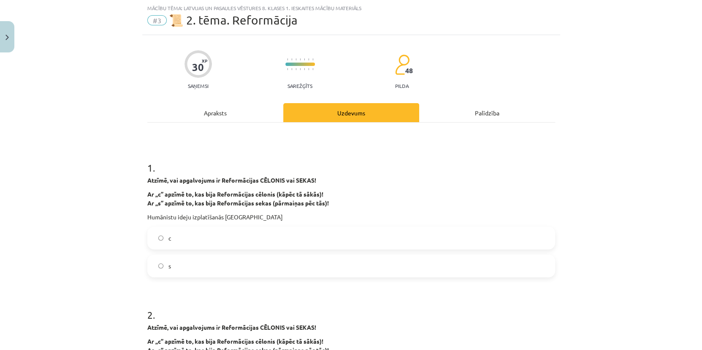  Describe the element at coordinates (351, 307) in the screenshot. I see `h1: 2 .` at that location.